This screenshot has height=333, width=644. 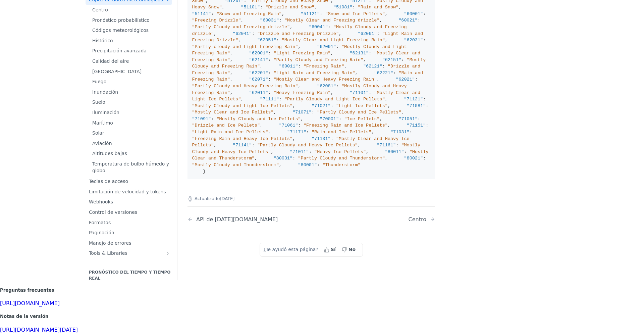 What do you see at coordinates (131, 41) in the screenshot?
I see `a: Histórico` at bounding box center [131, 41].